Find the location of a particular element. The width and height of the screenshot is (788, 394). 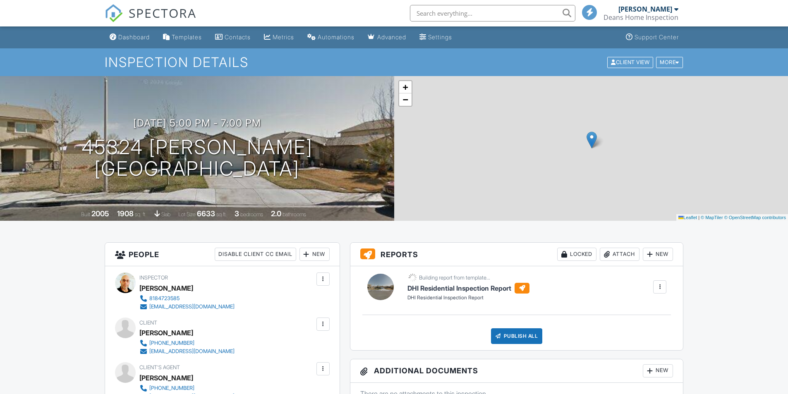

div: Deans Home Inspection is located at coordinates (641, 17).